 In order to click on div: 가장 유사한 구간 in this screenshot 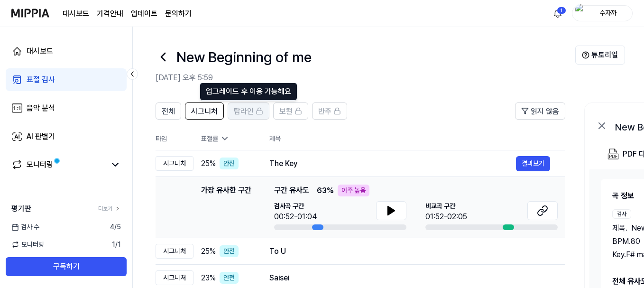, I will do `click(226, 208)`.